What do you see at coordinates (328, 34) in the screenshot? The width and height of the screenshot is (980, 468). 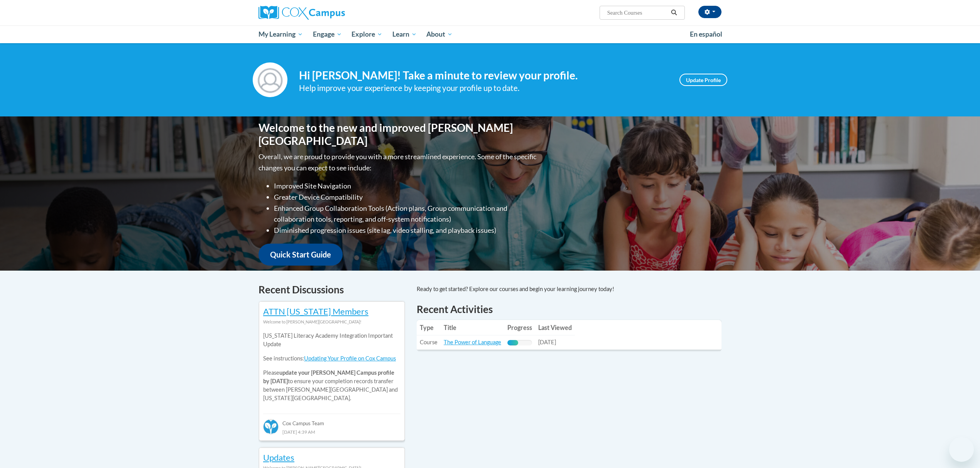 I see `span: Engage` at bounding box center [328, 34].